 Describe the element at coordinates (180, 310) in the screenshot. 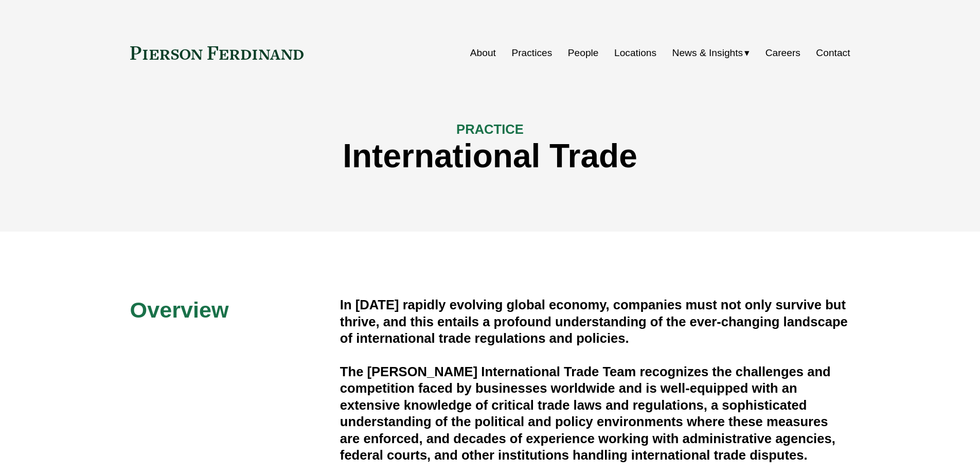

I see `span: Overview` at that location.